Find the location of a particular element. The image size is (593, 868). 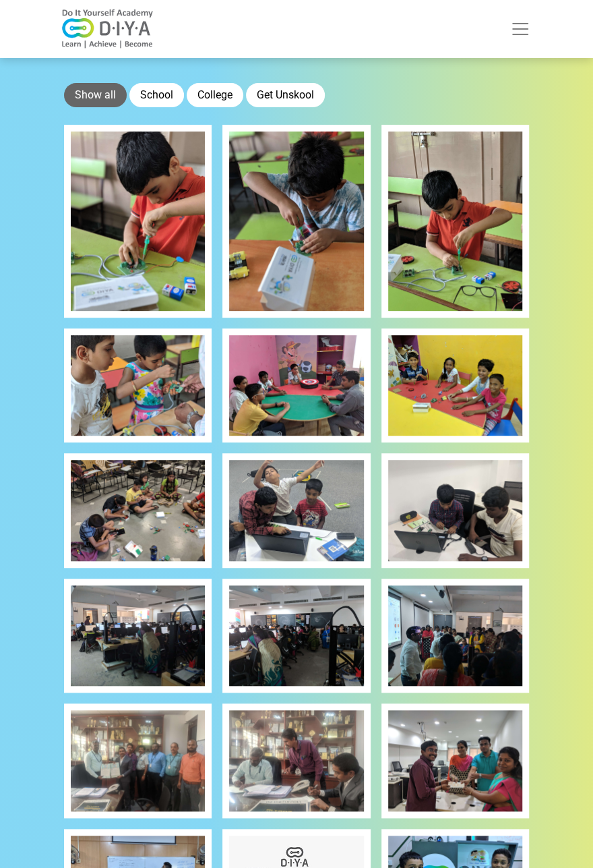

button: School is located at coordinates (156, 95).